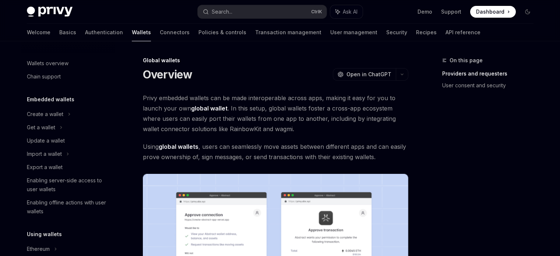 The width and height of the screenshot is (560, 256). Describe the element at coordinates (493, 12) in the screenshot. I see `a: Dashboard` at that location.